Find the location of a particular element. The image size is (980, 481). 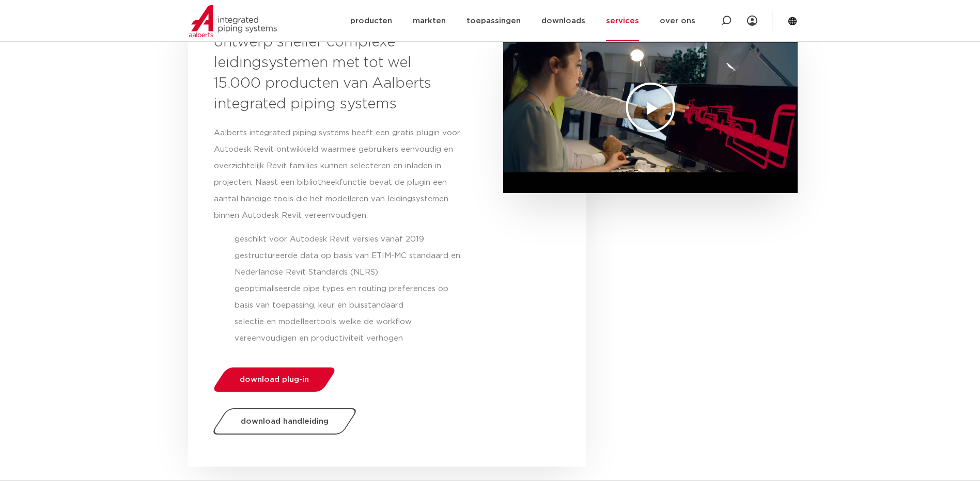

li: selectie en modelleertools welke de workflow vereenvoudigen en productiviteit verhogen is located at coordinates (350, 330).